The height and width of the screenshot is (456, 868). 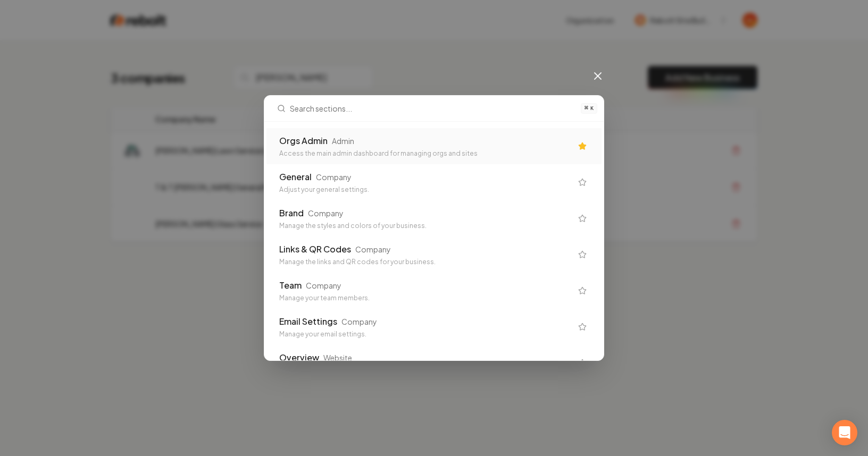 What do you see at coordinates (290, 286) in the screenshot?
I see `div: Team` at bounding box center [290, 286].